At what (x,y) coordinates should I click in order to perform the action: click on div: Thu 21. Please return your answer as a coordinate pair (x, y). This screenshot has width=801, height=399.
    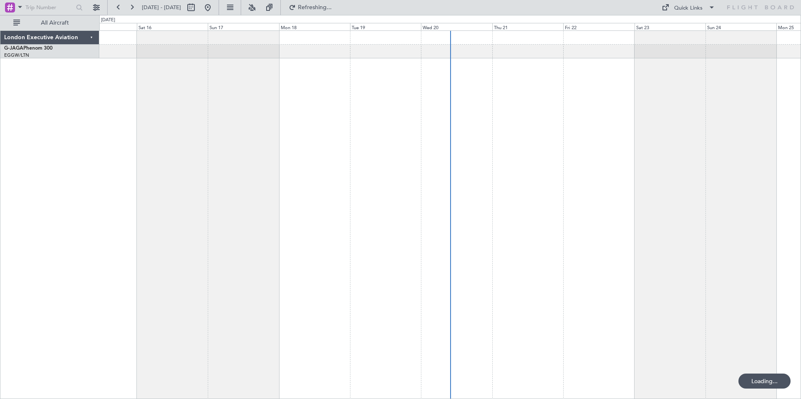
    Looking at the image, I should click on (528, 27).